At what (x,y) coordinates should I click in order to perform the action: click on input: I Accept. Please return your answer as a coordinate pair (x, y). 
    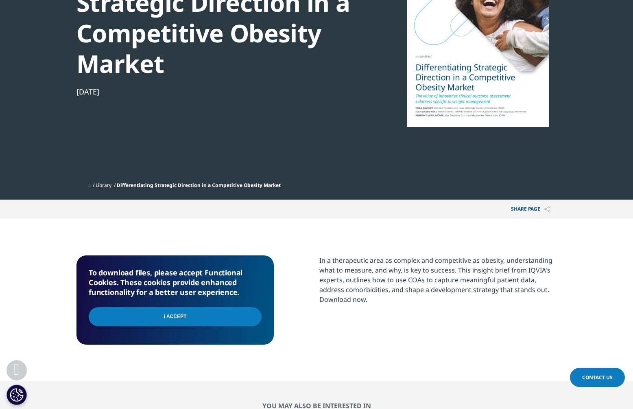
    Looking at the image, I should click on (175, 316).